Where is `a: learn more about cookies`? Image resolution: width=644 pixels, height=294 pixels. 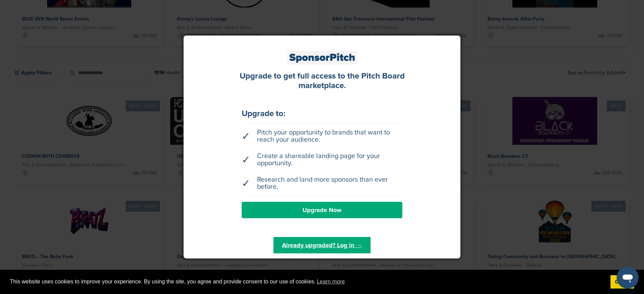 a: learn more about cookies is located at coordinates (331, 282).